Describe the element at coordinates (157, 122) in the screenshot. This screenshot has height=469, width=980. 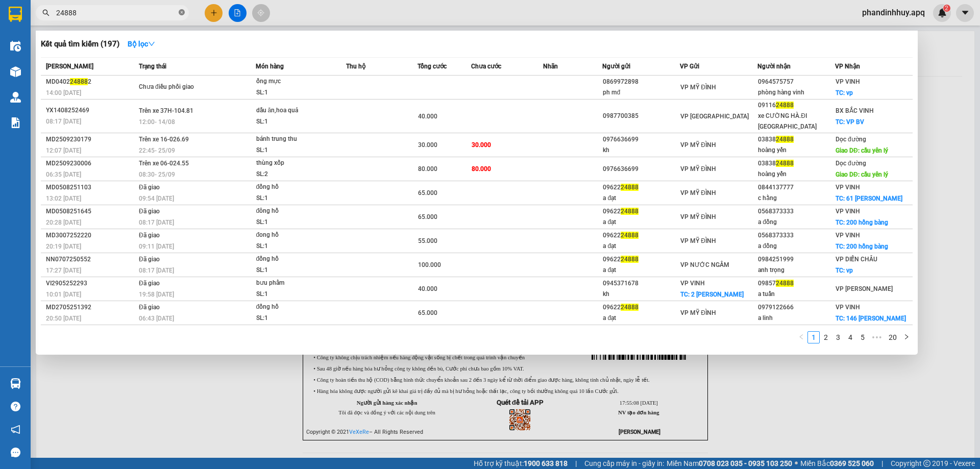
I see `span: 12:00 - 14/08` at that location.